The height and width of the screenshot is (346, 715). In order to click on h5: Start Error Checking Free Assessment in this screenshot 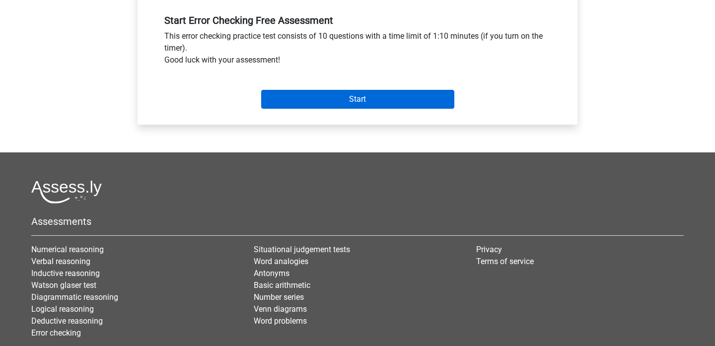, I will do `click(358, 20)`.